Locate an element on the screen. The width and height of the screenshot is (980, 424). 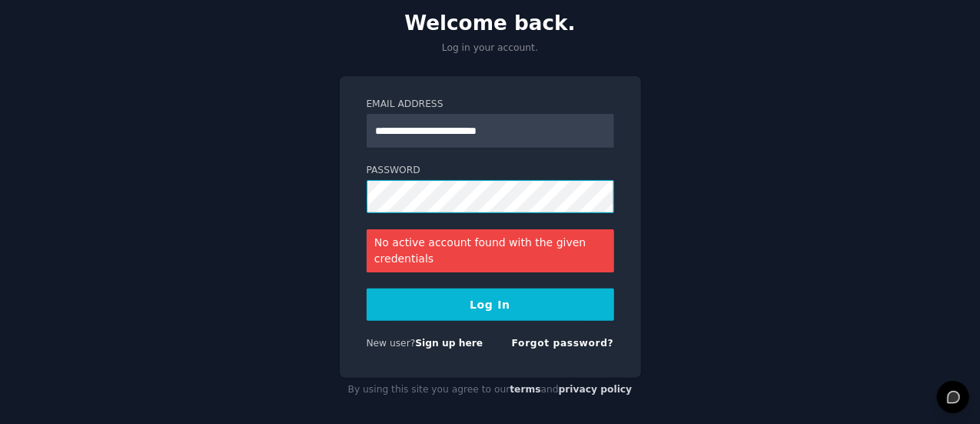
a: Sign up here is located at coordinates (449, 343).